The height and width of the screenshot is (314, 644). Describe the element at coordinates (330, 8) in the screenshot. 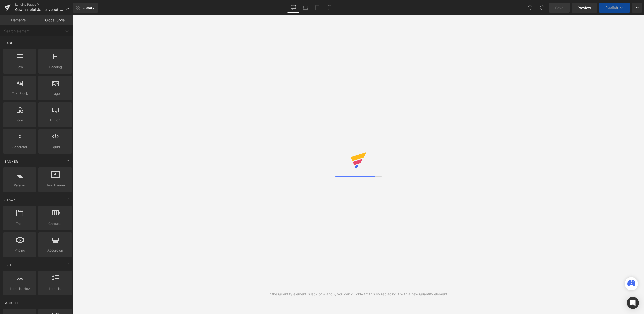

I see `a: Mobile` at that location.